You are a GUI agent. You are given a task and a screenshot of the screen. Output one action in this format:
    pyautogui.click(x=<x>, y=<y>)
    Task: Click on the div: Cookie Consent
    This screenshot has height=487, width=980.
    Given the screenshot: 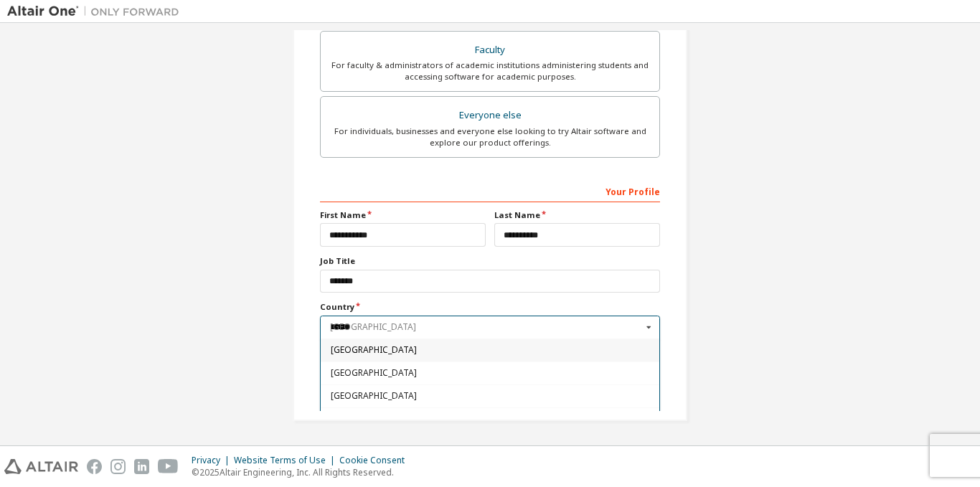 What is the action you would take?
    pyautogui.click(x=376, y=461)
    